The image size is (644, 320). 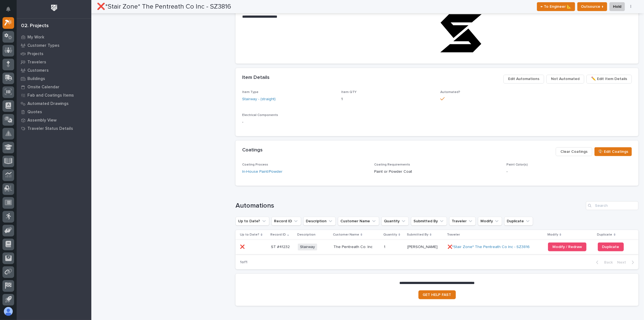 I want to click on p: Projects, so click(x=36, y=54).